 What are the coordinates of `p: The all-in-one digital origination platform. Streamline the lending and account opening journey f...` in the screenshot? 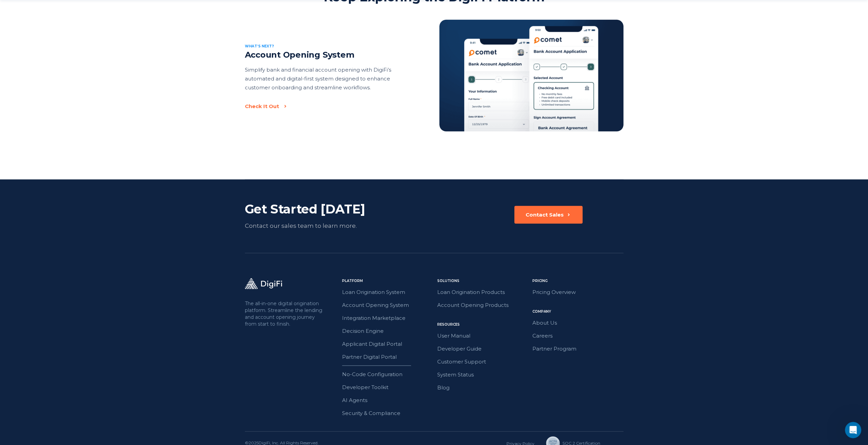 It's located at (284, 314).